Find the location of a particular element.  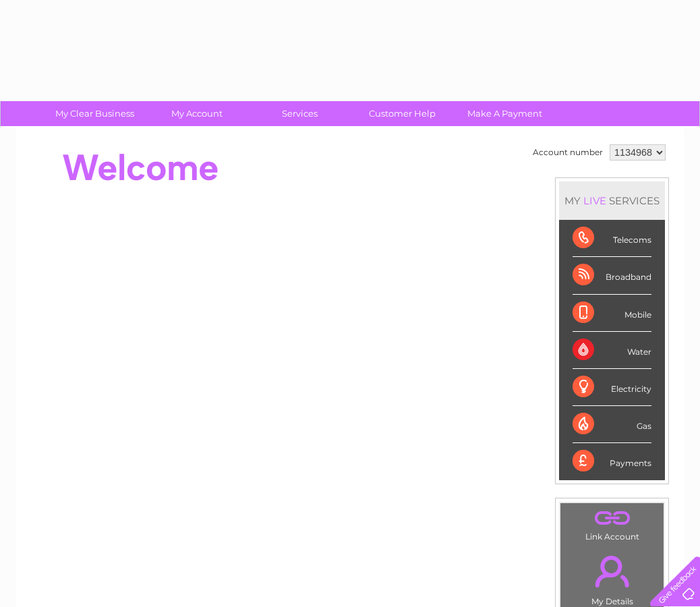

div: Broadband is located at coordinates (612, 275).